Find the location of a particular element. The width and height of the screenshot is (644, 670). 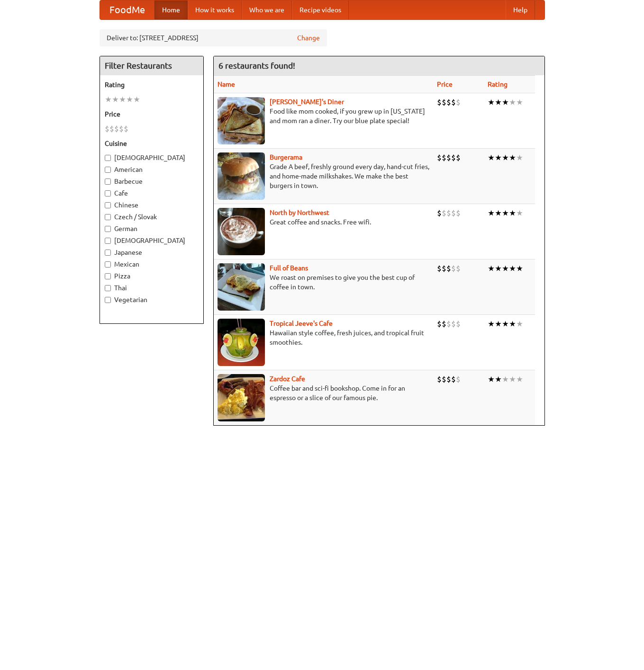

b: Full of Beans is located at coordinates (289, 268).